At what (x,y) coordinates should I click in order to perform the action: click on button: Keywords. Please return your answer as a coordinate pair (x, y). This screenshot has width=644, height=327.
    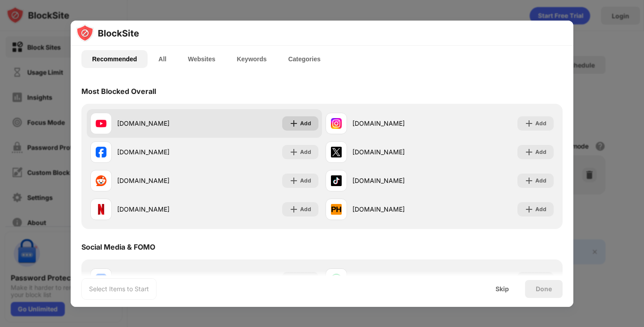
    Looking at the image, I should click on (251, 59).